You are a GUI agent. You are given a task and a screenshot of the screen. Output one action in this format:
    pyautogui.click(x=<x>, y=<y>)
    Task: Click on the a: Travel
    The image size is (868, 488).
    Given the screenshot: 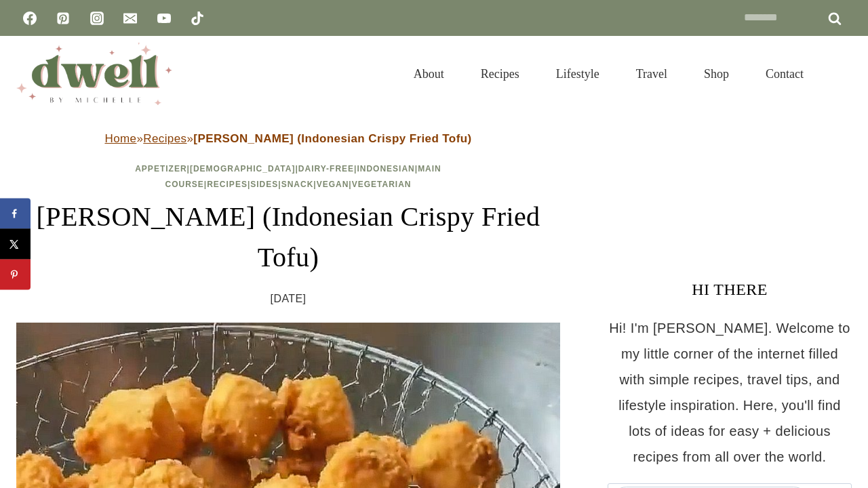 What is the action you would take?
    pyautogui.click(x=652, y=74)
    